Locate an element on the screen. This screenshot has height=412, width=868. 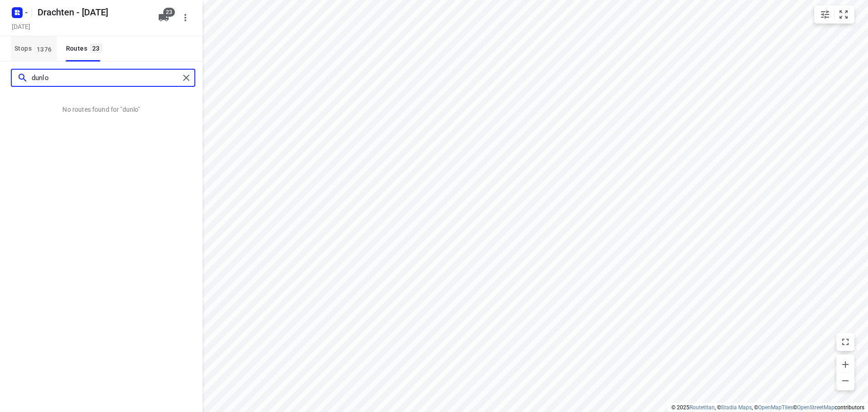
button: 23 is located at coordinates (164, 18).